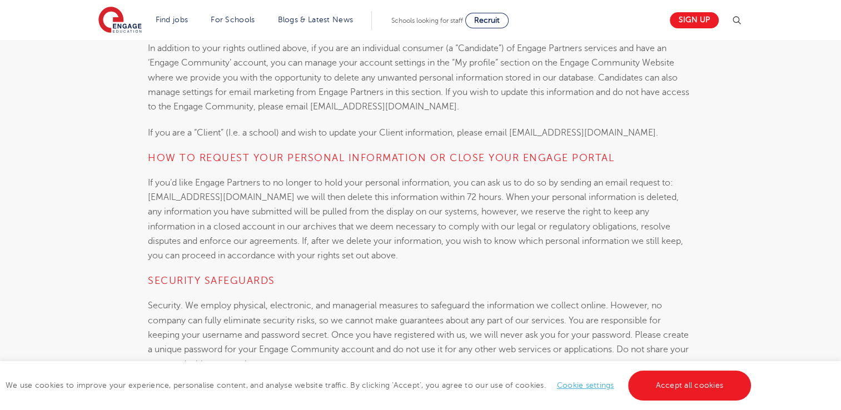  What do you see at coordinates (120, 21) in the screenshot?
I see `img: Engage Education` at bounding box center [120, 21].